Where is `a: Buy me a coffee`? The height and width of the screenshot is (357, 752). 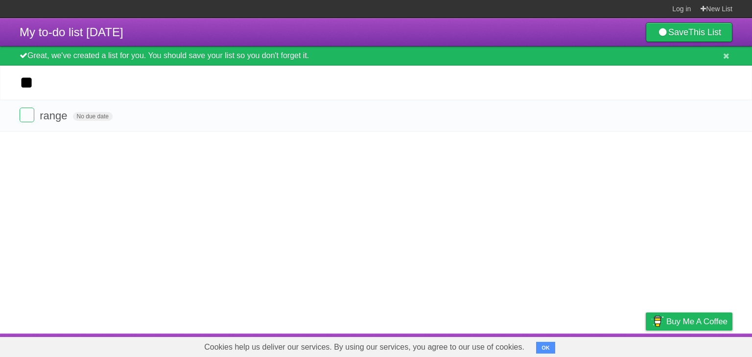
a: Buy me a coffee is located at coordinates (689, 322).